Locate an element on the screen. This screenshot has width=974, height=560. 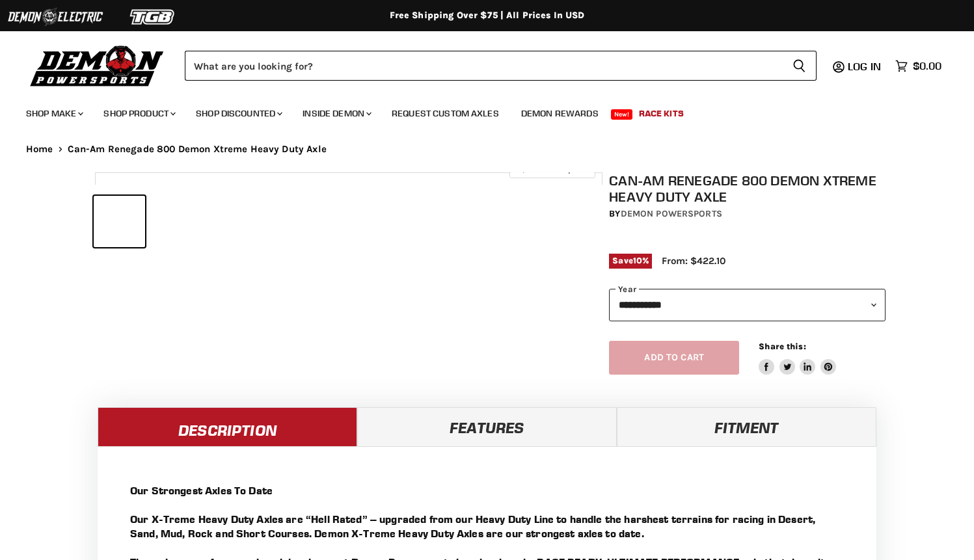
input: Search is located at coordinates (484, 65).